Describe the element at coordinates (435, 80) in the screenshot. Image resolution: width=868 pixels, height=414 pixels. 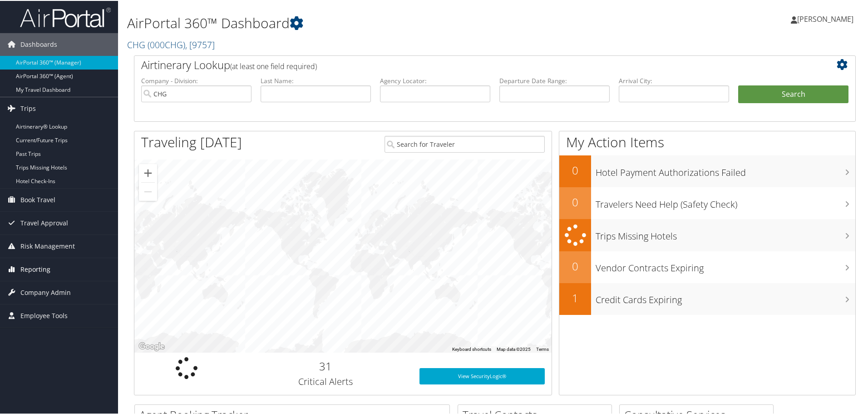
I see `label: Agency Locator:` at that location.